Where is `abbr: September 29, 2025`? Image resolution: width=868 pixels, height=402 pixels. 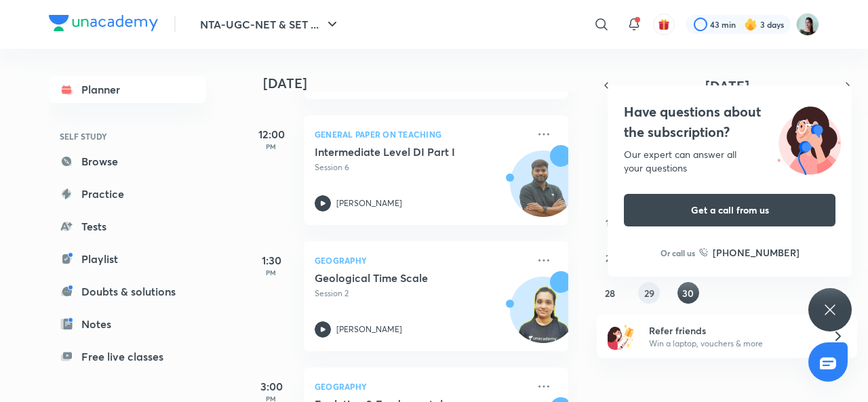 abbr: September 29, 2025 is located at coordinates (649, 293).